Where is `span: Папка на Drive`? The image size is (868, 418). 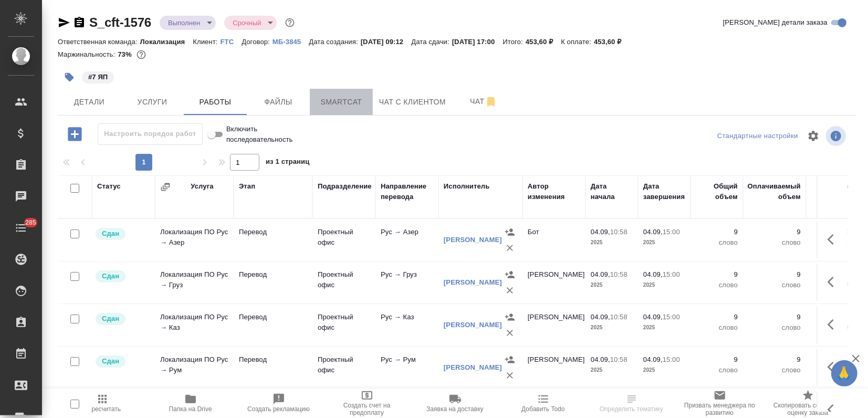
span: Папка на Drive is located at coordinates (190, 409).